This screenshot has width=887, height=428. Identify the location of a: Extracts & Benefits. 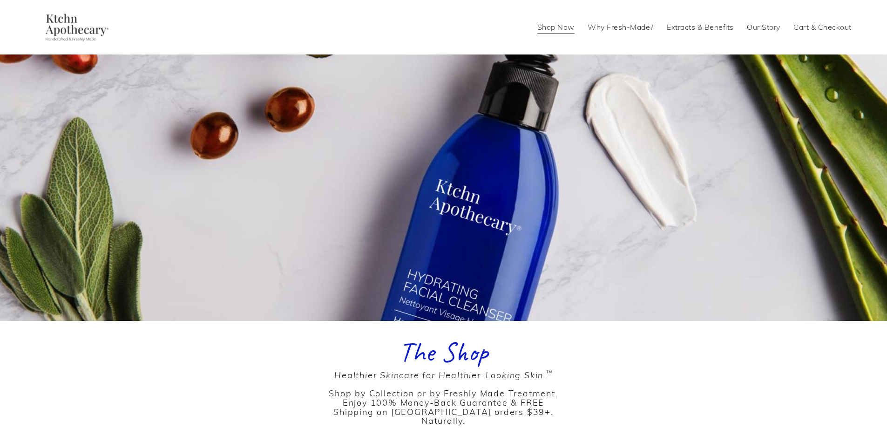
(701, 27).